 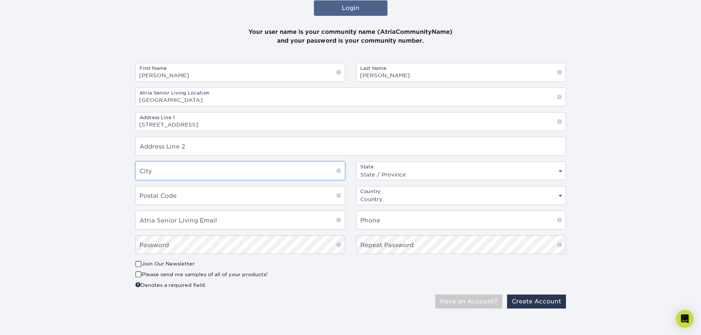 What do you see at coordinates (351, 32) in the screenshot?
I see `p: Your user name is your community name (AtriaCommunityName) and your password is your community nu...` at bounding box center [351, 32].